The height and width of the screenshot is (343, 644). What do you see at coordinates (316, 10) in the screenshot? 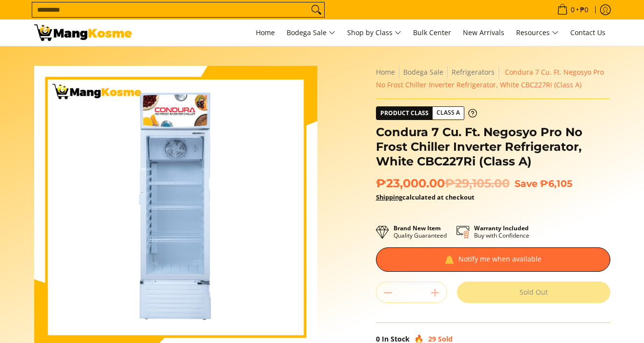
I see `button: Search` at bounding box center [316, 10].